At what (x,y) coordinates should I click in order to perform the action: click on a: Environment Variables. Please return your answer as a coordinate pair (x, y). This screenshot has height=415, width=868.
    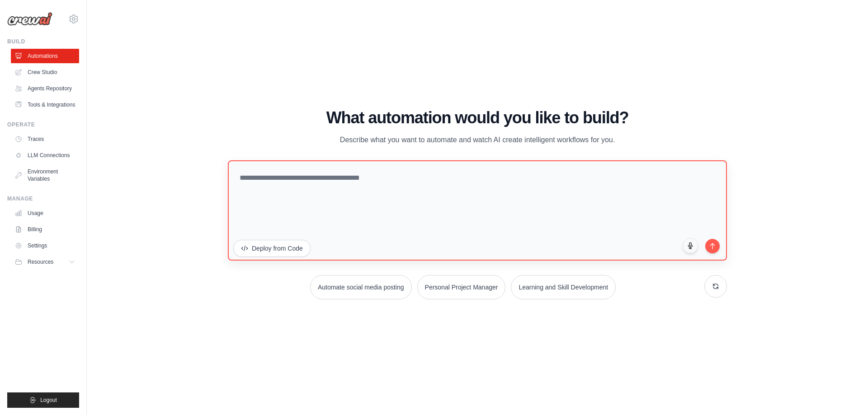
    Looking at the image, I should click on (45, 175).